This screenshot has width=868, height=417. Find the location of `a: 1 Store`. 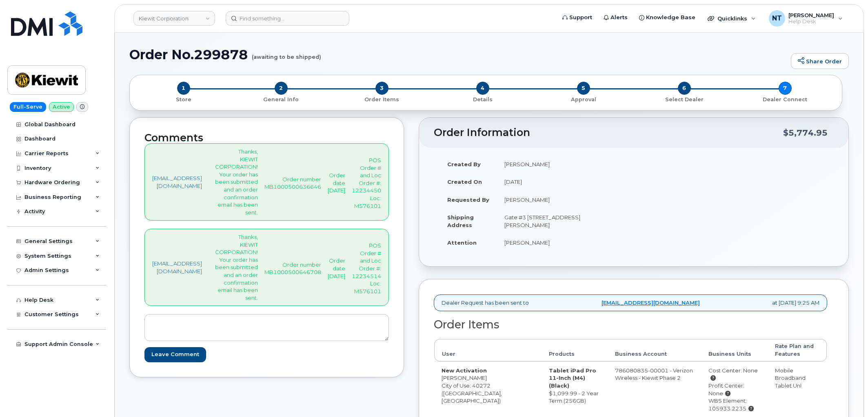

a: 1 Store is located at coordinates (184, 99).